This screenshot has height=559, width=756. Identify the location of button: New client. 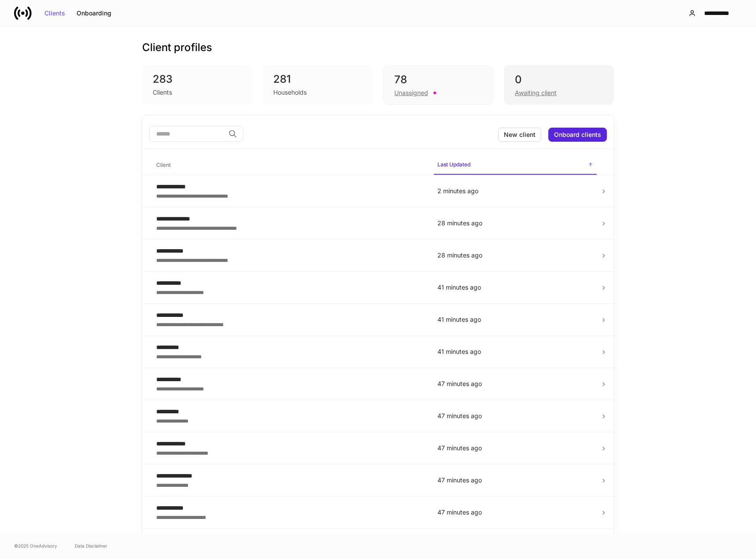
(519, 134).